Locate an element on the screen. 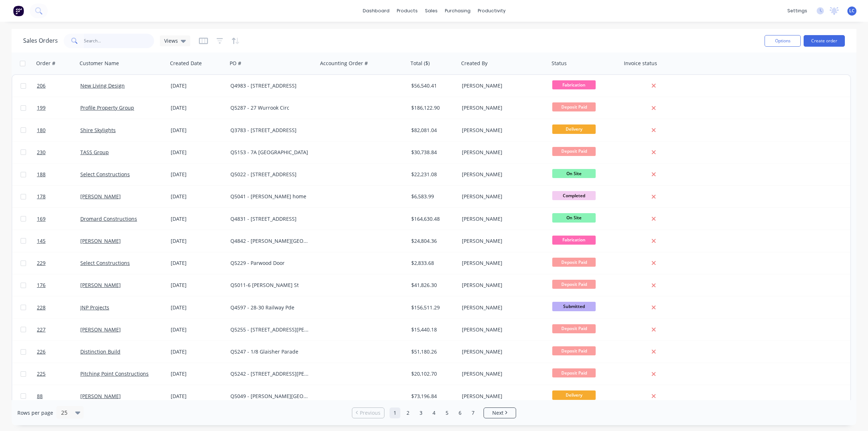  span: Submitted is located at coordinates (574, 306).